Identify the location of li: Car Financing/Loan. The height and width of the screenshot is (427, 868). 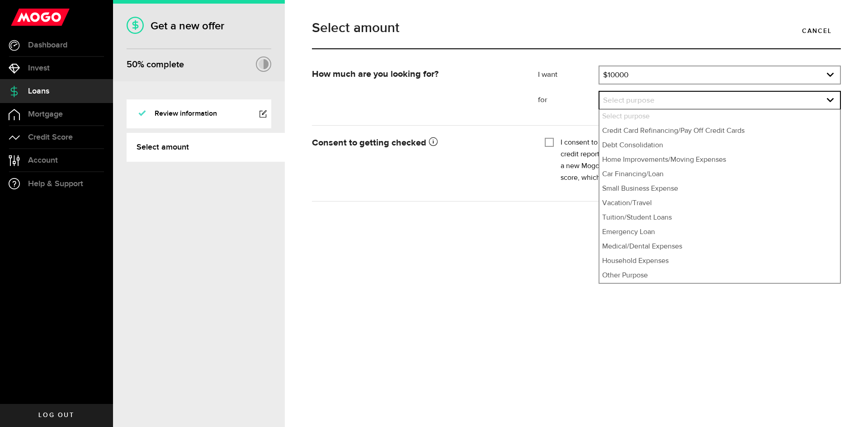
(720, 174).